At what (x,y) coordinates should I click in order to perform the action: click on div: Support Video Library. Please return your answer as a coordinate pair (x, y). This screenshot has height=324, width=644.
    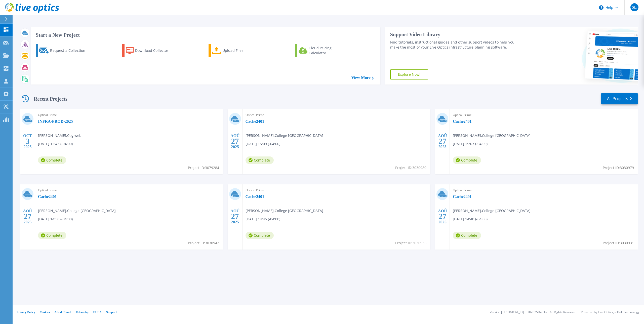
    Looking at the image, I should click on (455, 34).